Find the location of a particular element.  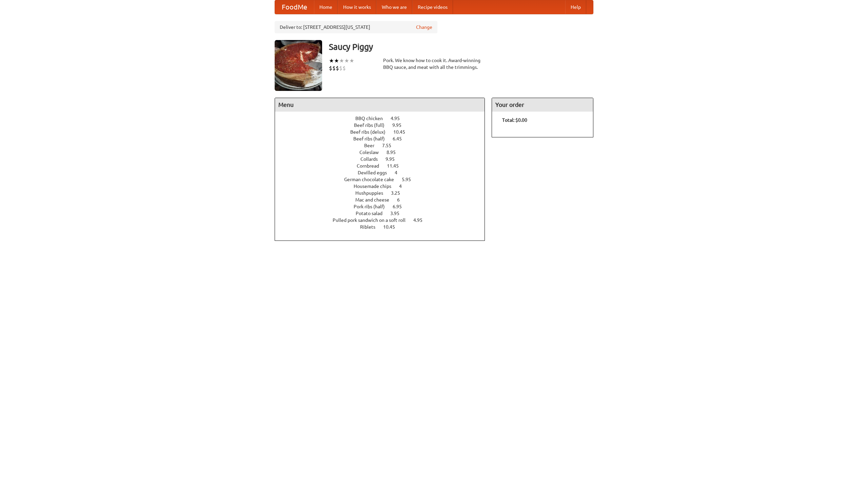

span: Pulled pork sandwich on a soft roll is located at coordinates (372, 220).